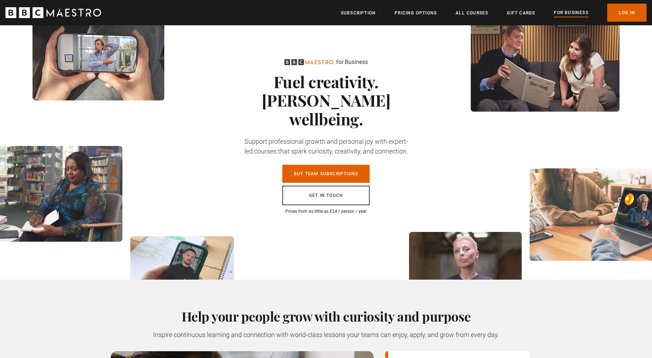 Image resolution: width=652 pixels, height=358 pixels. Describe the element at coordinates (326, 195) in the screenshot. I see `a: Get in touch` at that location.